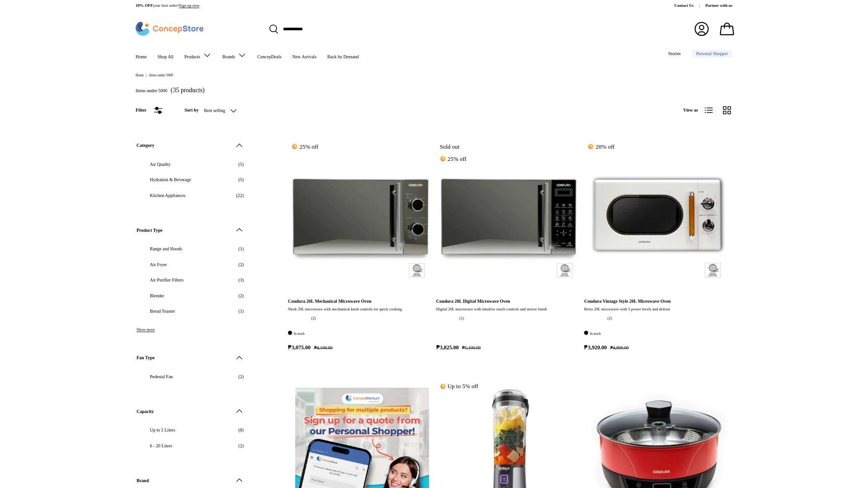 This screenshot has height=488, width=868. Describe the element at coordinates (149, 110) in the screenshot. I see `button: Filter` at that location.